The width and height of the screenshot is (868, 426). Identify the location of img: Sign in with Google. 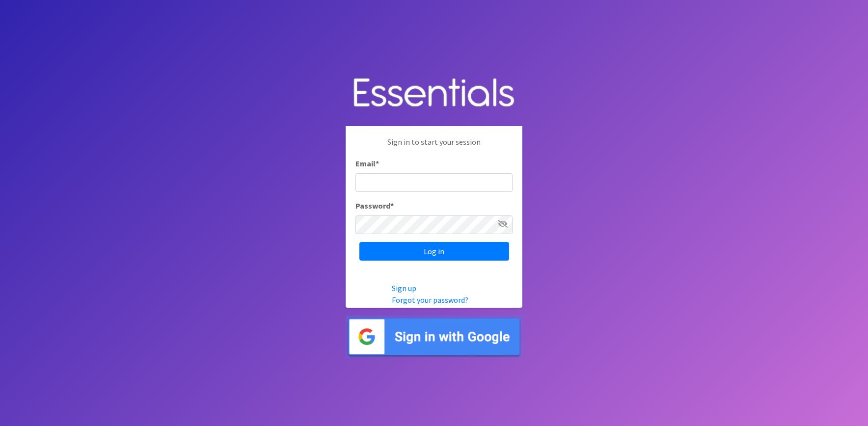
(434, 336).